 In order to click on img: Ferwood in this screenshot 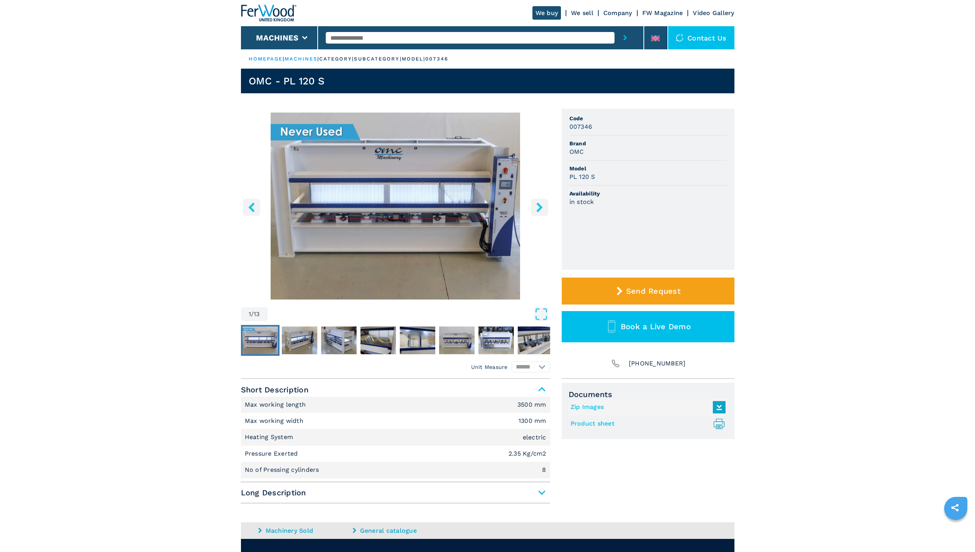, I will do `click(269, 13)`.